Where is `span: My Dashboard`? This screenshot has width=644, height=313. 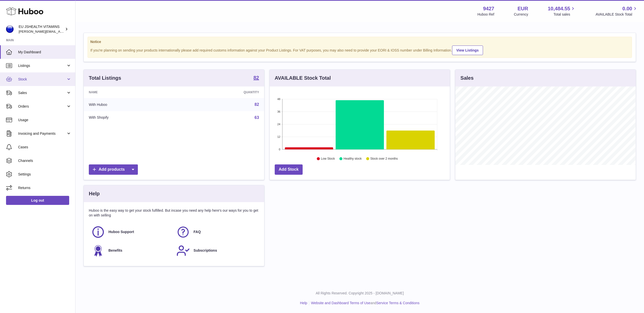 span: My Dashboard is located at coordinates (45, 52).